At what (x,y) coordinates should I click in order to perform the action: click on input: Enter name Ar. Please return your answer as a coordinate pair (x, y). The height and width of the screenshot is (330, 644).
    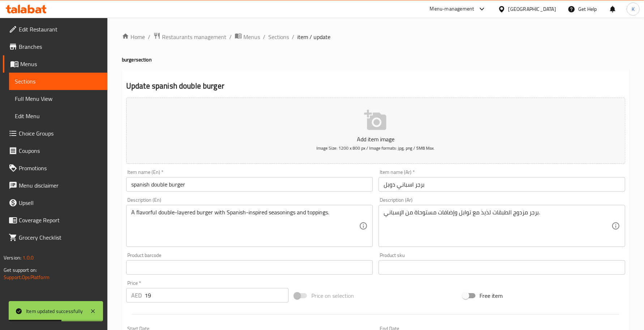
    Looking at the image, I should click on (502, 184).